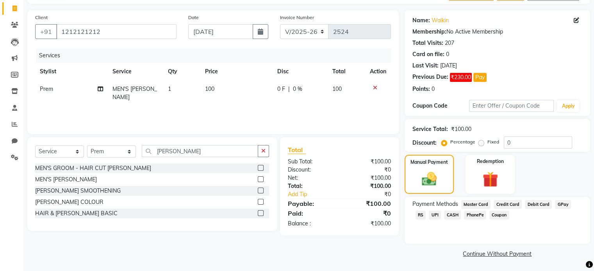 The height and width of the screenshot is (271, 594). I want to click on label: Percentage, so click(463, 142).